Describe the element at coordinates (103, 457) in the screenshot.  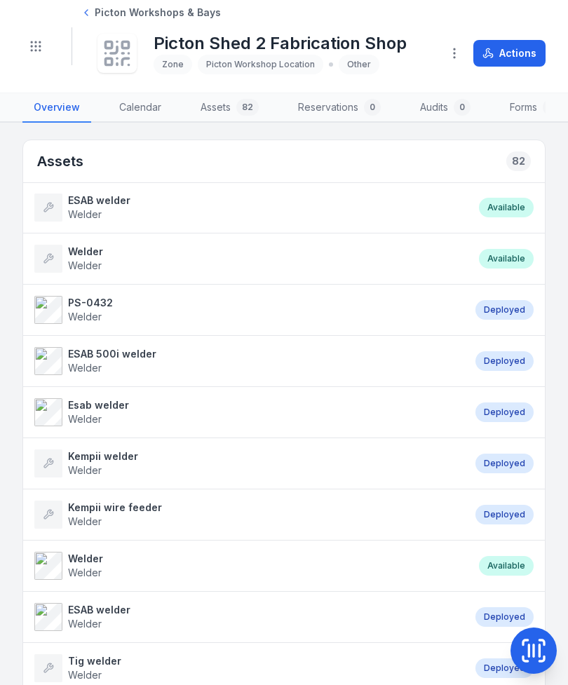
I see `strong: Kempii welder` at that location.